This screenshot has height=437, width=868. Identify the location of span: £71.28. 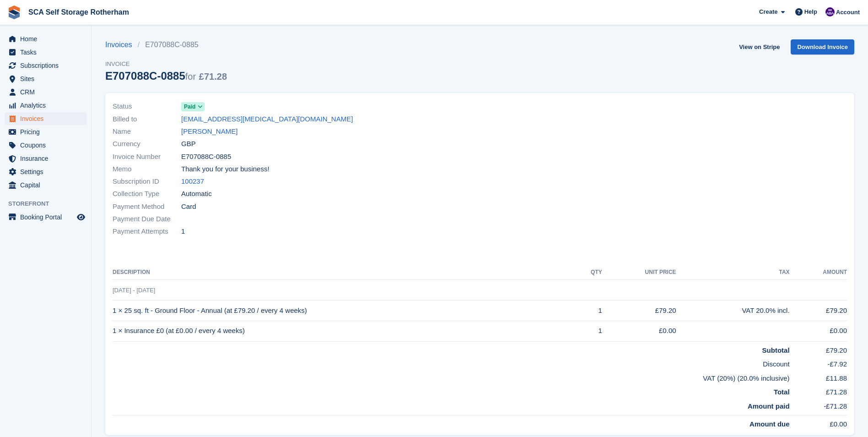
(213, 76).